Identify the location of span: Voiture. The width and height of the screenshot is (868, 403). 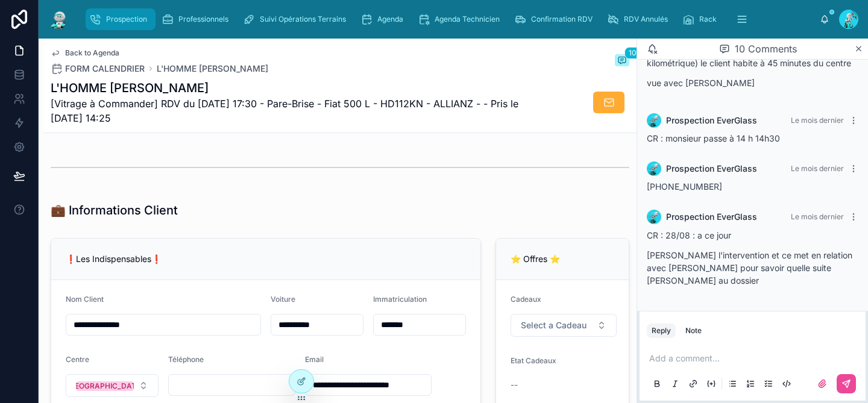
(283, 299).